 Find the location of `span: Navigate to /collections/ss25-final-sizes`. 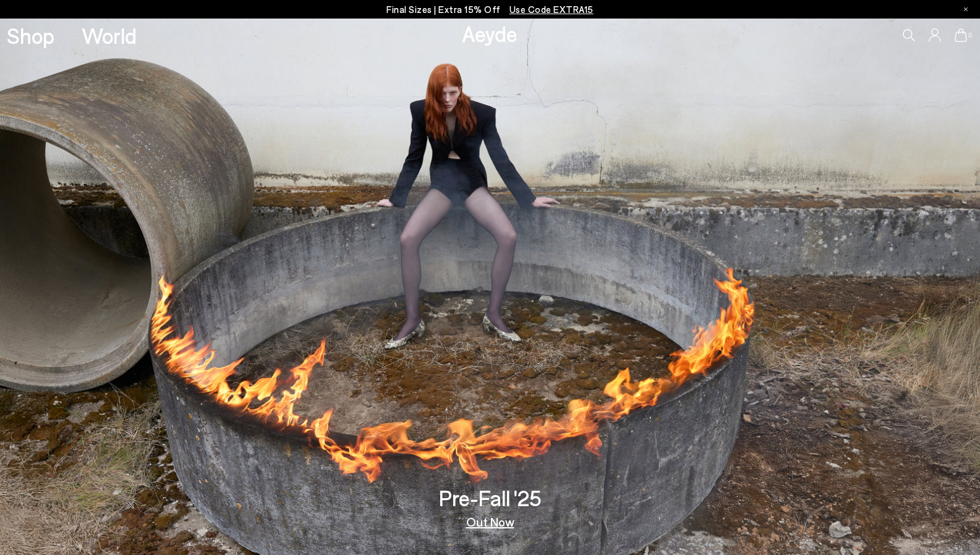

span: Navigate to /collections/ss25-final-sizes is located at coordinates (552, 10).